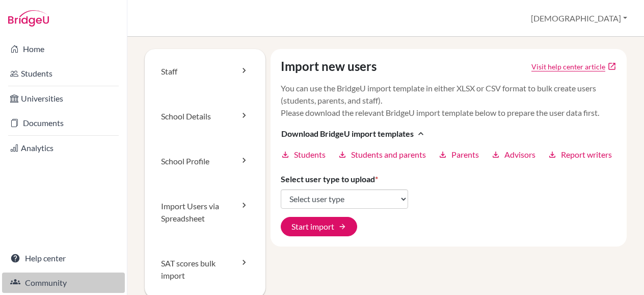  What do you see at coordinates (63, 148) in the screenshot?
I see `a: Analytics` at bounding box center [63, 148].